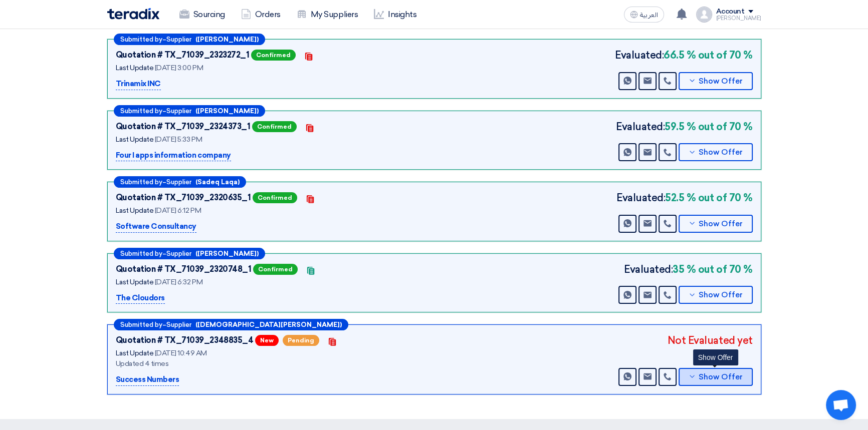 The width and height of the screenshot is (868, 430). What do you see at coordinates (141, 298) in the screenshot?
I see `p: The Cloudors` at bounding box center [141, 298].